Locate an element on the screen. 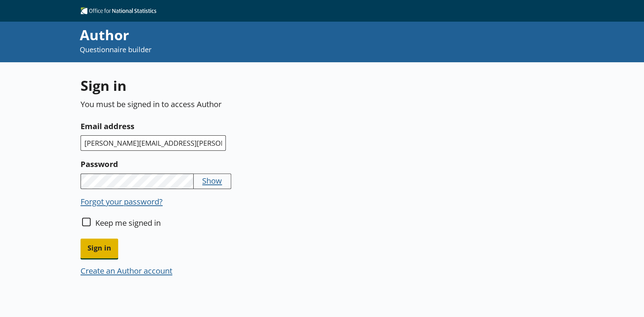 Image resolution: width=644 pixels, height=317 pixels. label: Email address is located at coordinates (239, 126).